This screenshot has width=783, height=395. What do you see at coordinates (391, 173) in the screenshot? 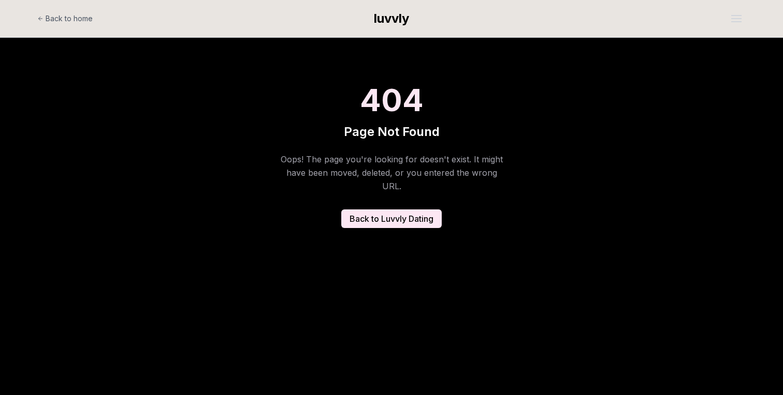
I see `p: Oops! The page you're looking for doesn't exist. It might have been moved, deleted, or you entere...` at bounding box center [391, 173].